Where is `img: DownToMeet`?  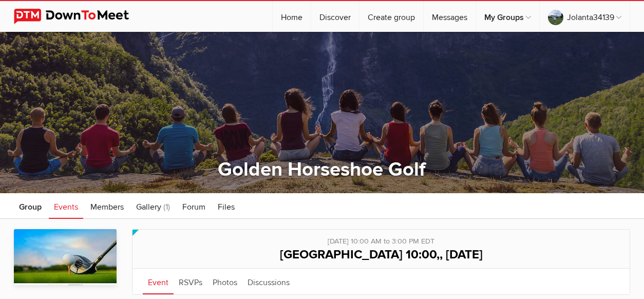 img: DownToMeet is located at coordinates (79, 16).